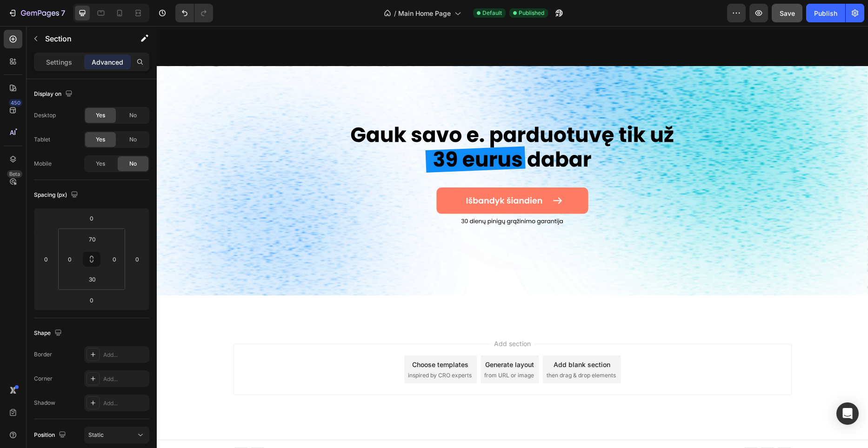 The image size is (868, 448). What do you see at coordinates (54, 94) in the screenshot?
I see `div: Display on` at bounding box center [54, 94].